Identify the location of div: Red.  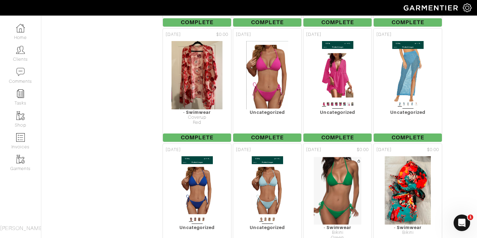
(197, 122).